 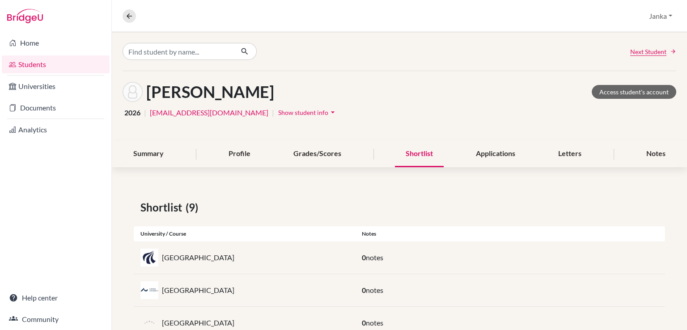 What do you see at coordinates (55, 320) in the screenshot?
I see `a: Community` at bounding box center [55, 320].